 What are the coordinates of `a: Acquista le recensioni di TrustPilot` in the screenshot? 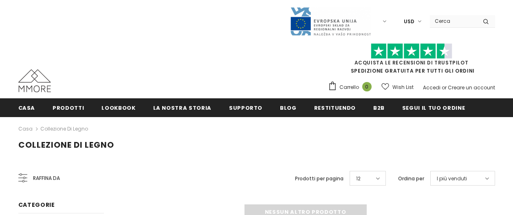 It's located at (411, 62).